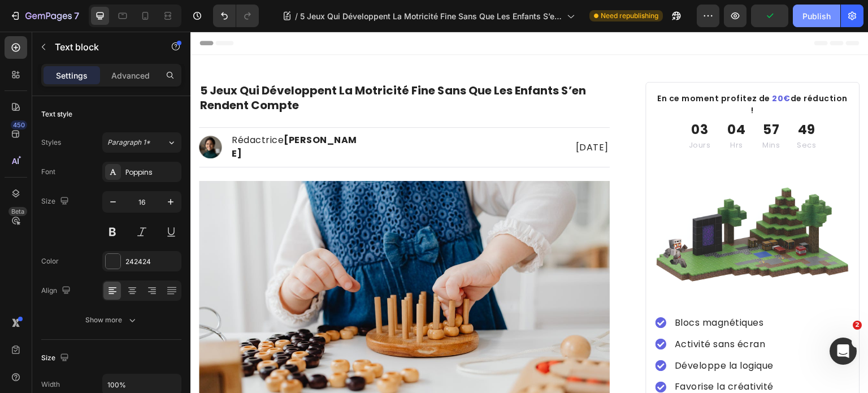 This screenshot has height=393, width=868. I want to click on span: Need republishing, so click(629, 16).